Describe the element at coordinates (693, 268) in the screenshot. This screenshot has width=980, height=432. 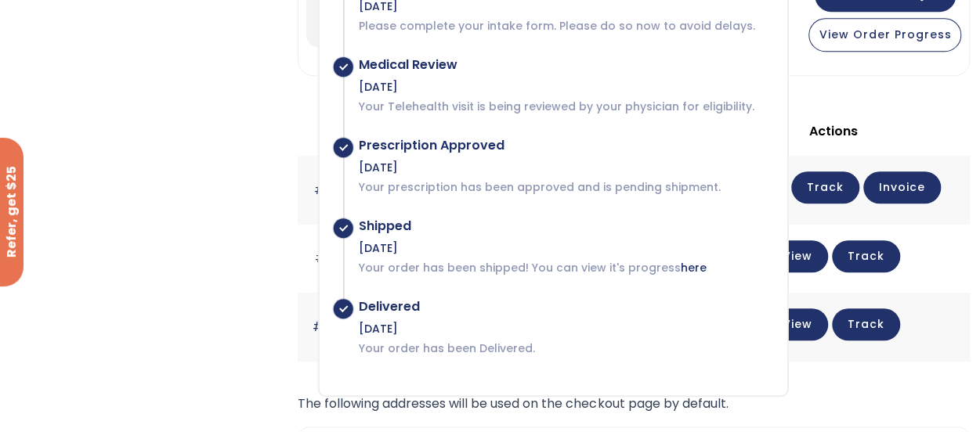
I see `a: here` at that location.